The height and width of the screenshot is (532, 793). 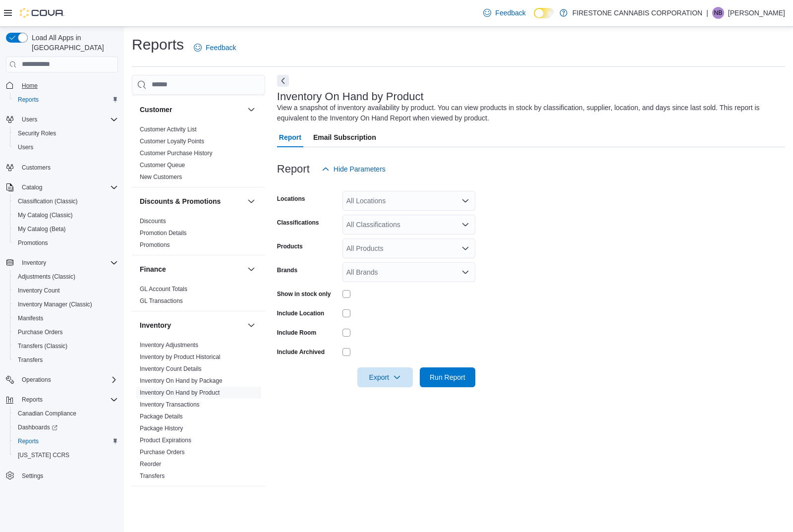 I want to click on label: Products, so click(x=290, y=247).